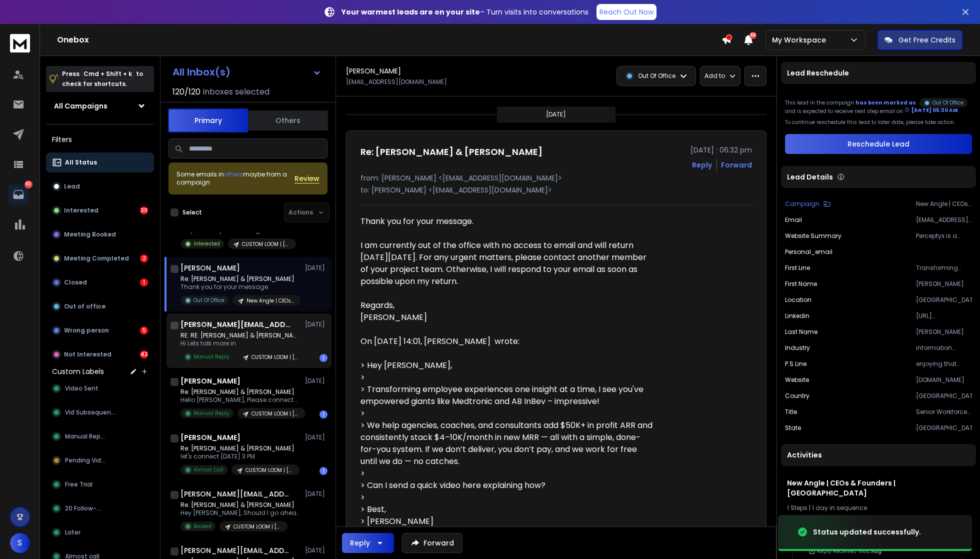 The height and width of the screenshot is (559, 980). What do you see at coordinates (233, 174) in the screenshot?
I see `span: others` at bounding box center [233, 174].